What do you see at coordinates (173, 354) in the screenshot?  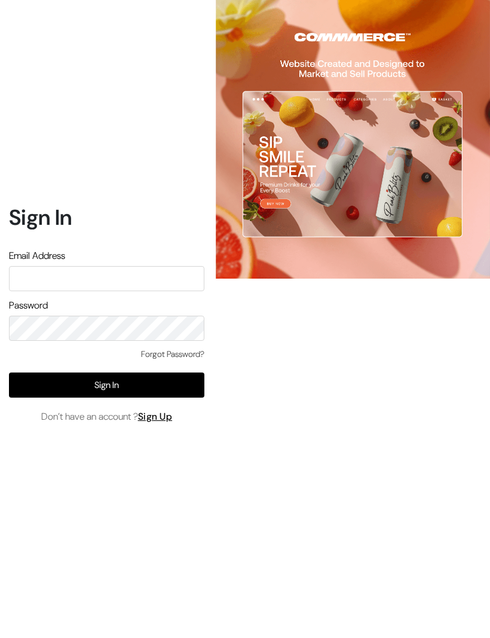 I see `a: Forgot Password?` at bounding box center [173, 354].